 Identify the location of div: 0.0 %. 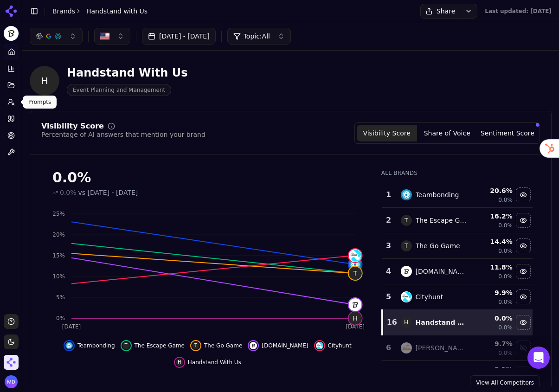
(493, 318).